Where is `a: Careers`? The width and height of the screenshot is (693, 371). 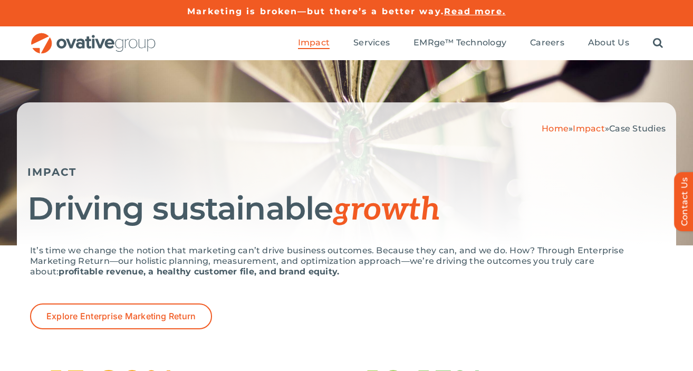
a: Careers is located at coordinates (547, 43).